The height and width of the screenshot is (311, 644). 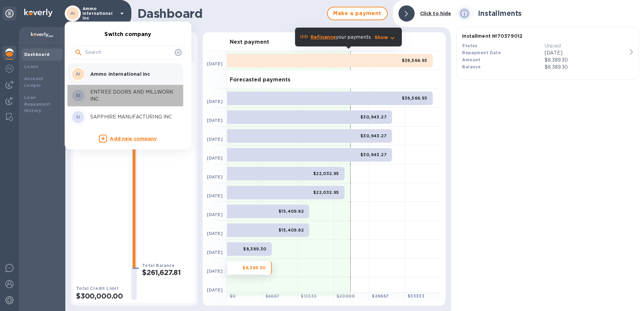 I want to click on p: SAPPHIRE MANUFACTURING INC, so click(x=133, y=117).